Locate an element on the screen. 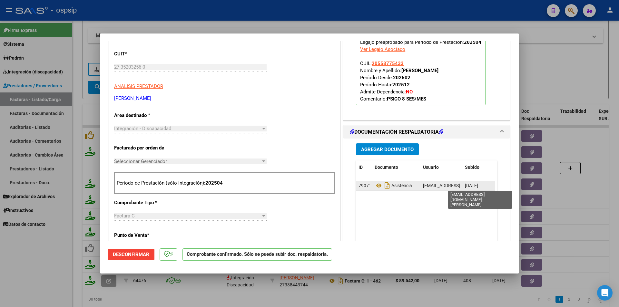 The image size is (619, 307). datatable-header-cell: ID is located at coordinates (364, 167).